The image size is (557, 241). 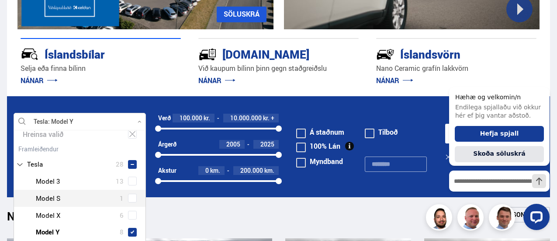 What do you see at coordinates (94, 146) in the screenshot?
I see `button: Opna LiveChat spjallviðmót` at bounding box center [94, 146].